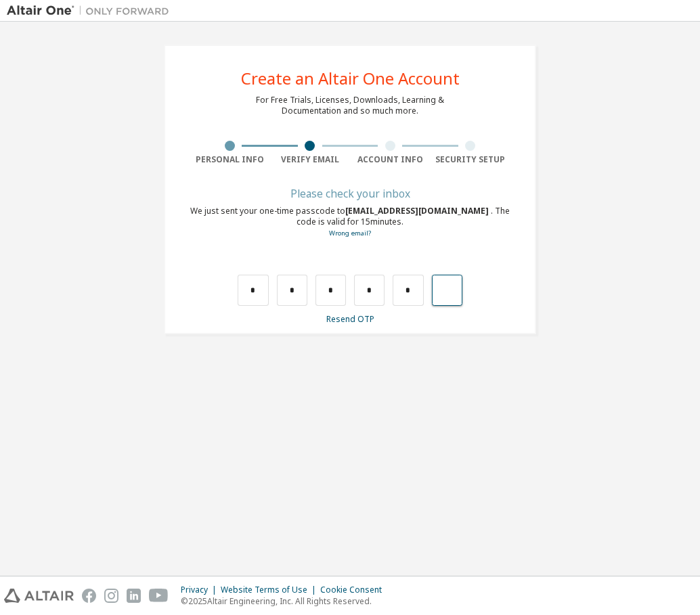 This screenshot has height=615, width=700. What do you see at coordinates (111, 596) in the screenshot?
I see `img: instagram.svg` at bounding box center [111, 596].